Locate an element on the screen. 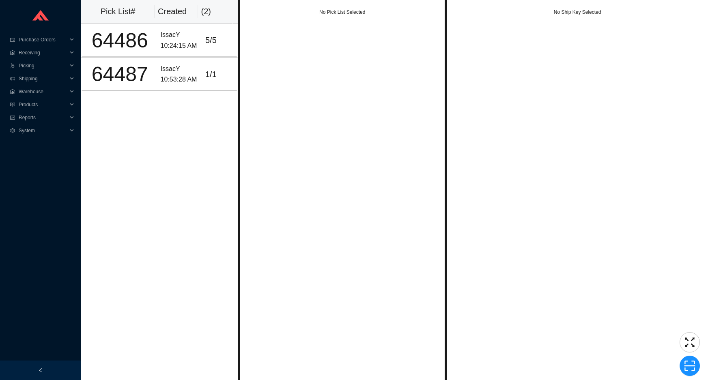 Image resolution: width=708 pixels, height=380 pixels. div: No Ship Key Selected is located at coordinates (577, 12).